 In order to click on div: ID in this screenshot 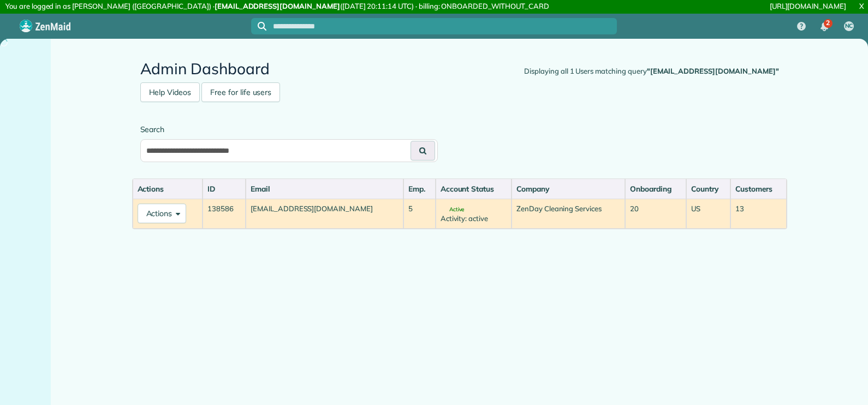, I will do `click(223, 189)`.